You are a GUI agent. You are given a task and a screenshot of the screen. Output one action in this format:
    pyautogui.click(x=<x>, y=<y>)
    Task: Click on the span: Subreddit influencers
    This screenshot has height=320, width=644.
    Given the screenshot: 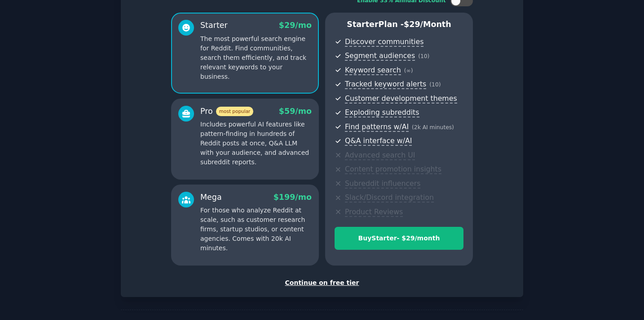 What is the action you would take?
    pyautogui.click(x=383, y=183)
    